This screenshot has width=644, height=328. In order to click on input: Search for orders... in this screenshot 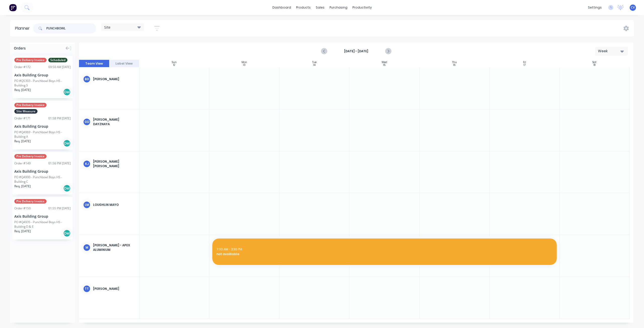, I will do `click(71, 29)`.